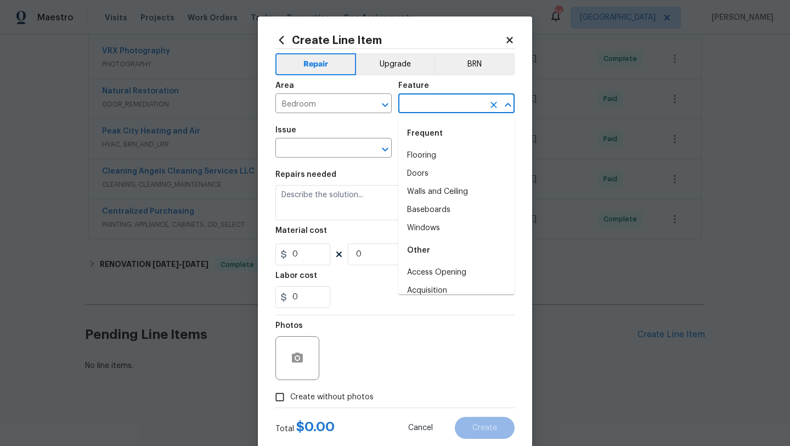 The width and height of the screenshot is (790, 446). I want to click on li: Walls and Ceiling, so click(457, 192).